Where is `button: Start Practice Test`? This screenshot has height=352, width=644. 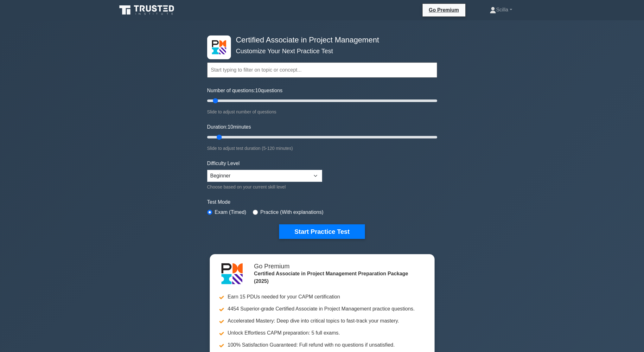 button: Start Practice Test is located at coordinates (322, 231).